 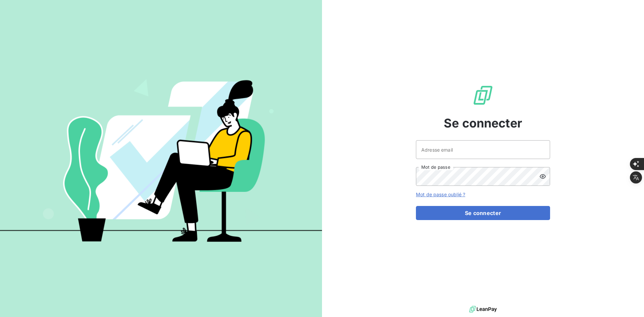 I want to click on img: logo, so click(x=483, y=309).